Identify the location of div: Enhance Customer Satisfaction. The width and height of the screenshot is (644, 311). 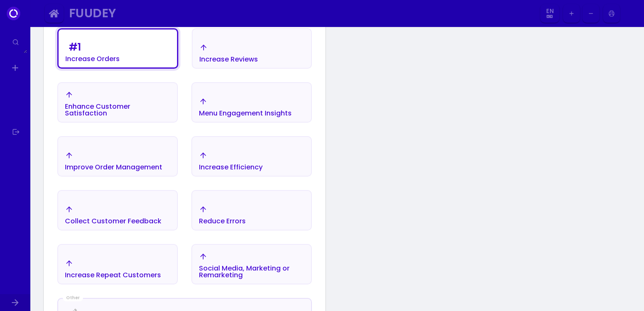
(118, 110).